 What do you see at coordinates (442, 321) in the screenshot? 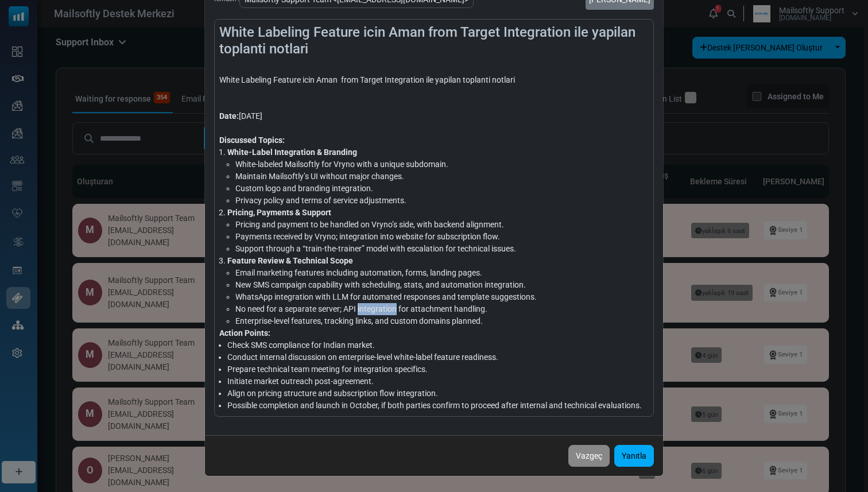
I see `li: Enterprise-level features, tracking links, and custom domains planned.` at bounding box center [442, 321].